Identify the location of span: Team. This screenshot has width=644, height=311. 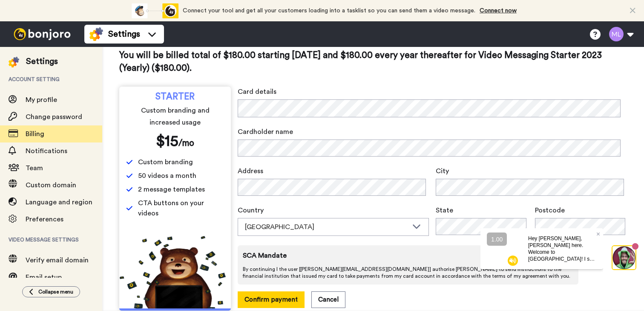
(34, 168).